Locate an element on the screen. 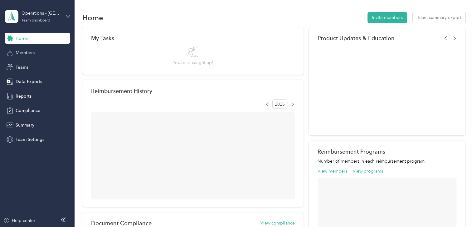 The height and width of the screenshot is (227, 476). p: Number of members in each reimbursement program. is located at coordinates (386, 161).